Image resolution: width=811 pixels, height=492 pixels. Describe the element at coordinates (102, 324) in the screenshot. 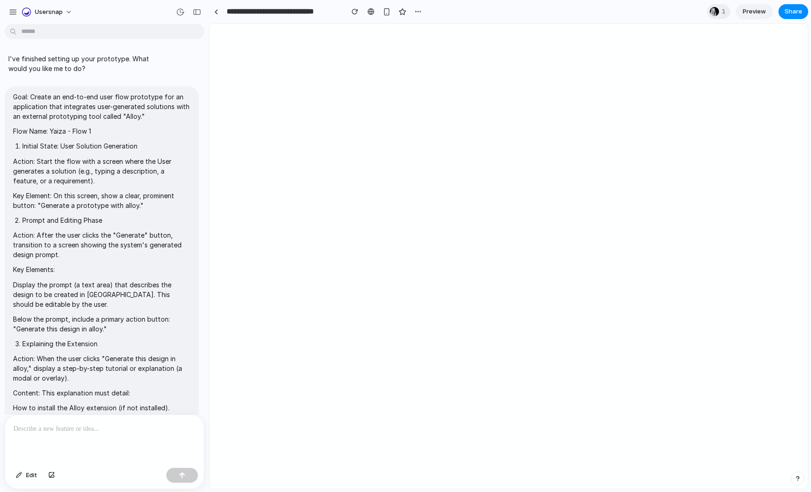

I see `p: Below the prompt, include a primary action button: "Generate this design in alloy."` at that location.